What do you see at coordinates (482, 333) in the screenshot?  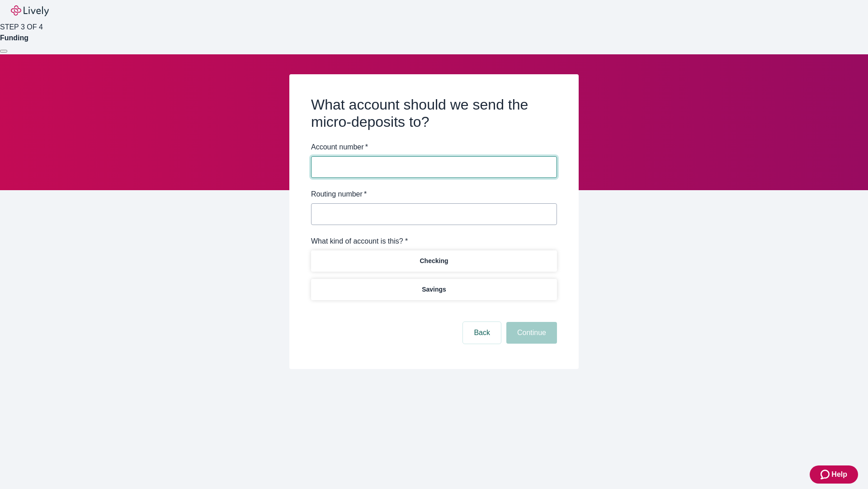 I see `button: Back` at bounding box center [482, 333].